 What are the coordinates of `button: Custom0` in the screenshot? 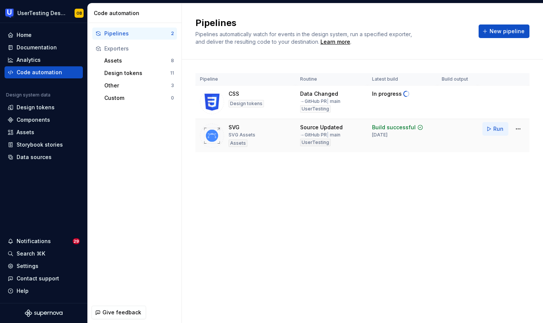 It's located at (139, 98).